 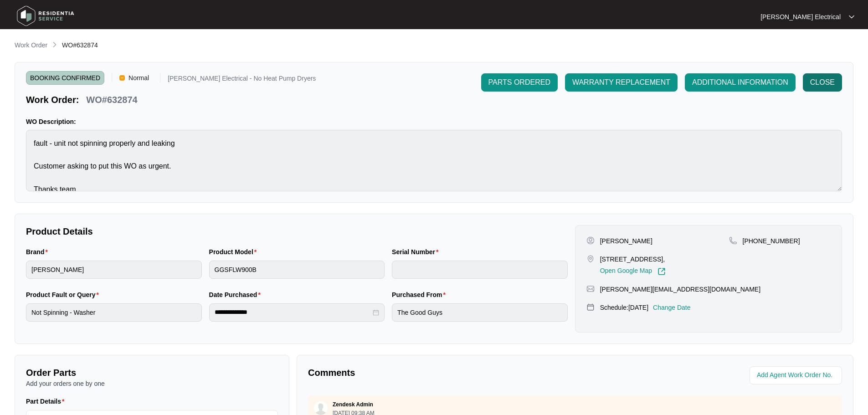 I want to click on input: Brand, so click(x=114, y=270).